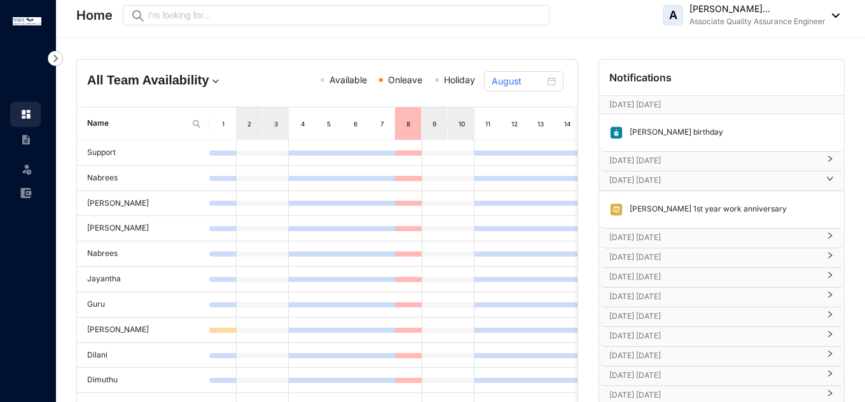 The height and width of the screenshot is (402, 865). What do you see at coordinates (137, 123) in the screenshot?
I see `span: Name` at bounding box center [137, 123].